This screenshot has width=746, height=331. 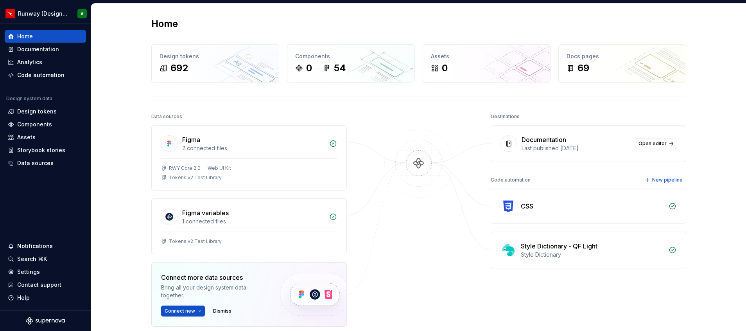 What do you see at coordinates (592, 254) in the screenshot?
I see `div: Style Dictionary` at bounding box center [592, 254].